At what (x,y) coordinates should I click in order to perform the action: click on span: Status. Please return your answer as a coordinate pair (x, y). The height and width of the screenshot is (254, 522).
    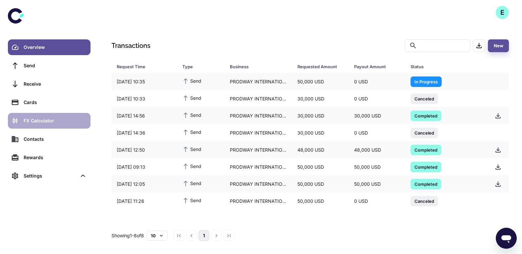
    Looking at the image, I should click on (446, 67).